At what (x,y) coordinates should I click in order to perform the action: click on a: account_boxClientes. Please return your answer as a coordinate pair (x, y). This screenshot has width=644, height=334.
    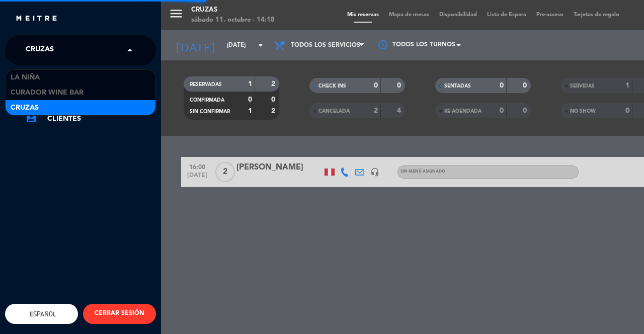
    Looking at the image, I should click on (90, 119).